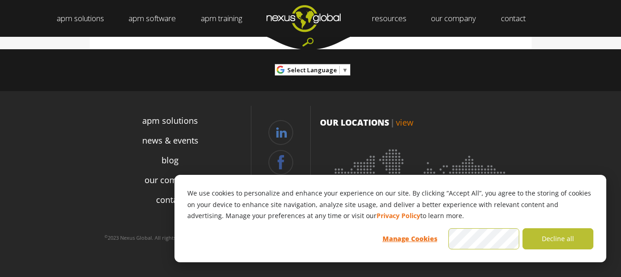 The width and height of the screenshot is (621, 277). Describe the element at coordinates (398, 216) in the screenshot. I see `a: Privacy Policy` at that location.